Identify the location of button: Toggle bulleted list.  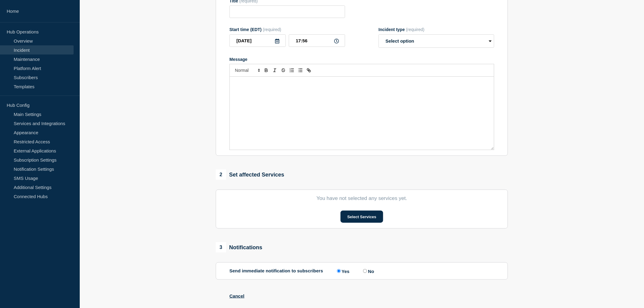
(300, 70).